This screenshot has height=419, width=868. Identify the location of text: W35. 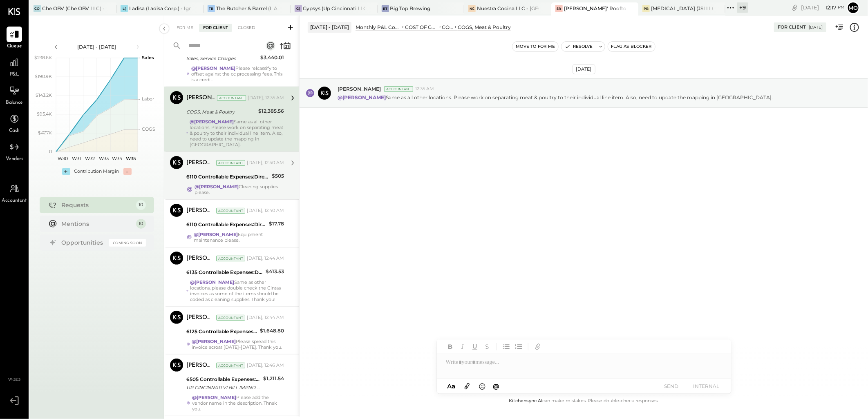
(130, 158).